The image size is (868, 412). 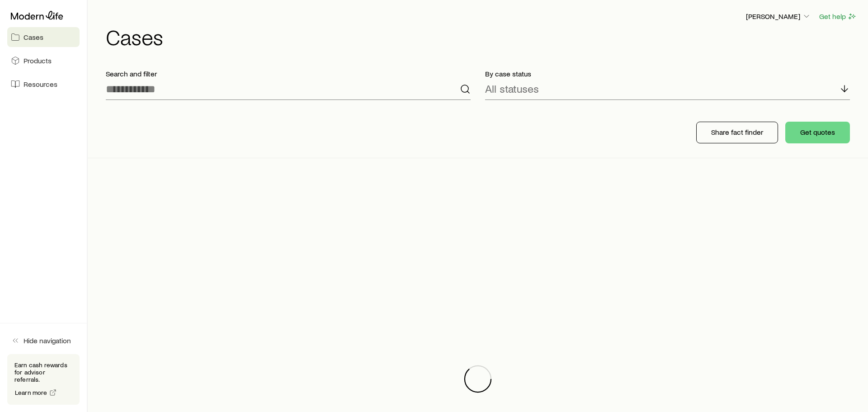 I want to click on p: All statuses, so click(x=512, y=89).